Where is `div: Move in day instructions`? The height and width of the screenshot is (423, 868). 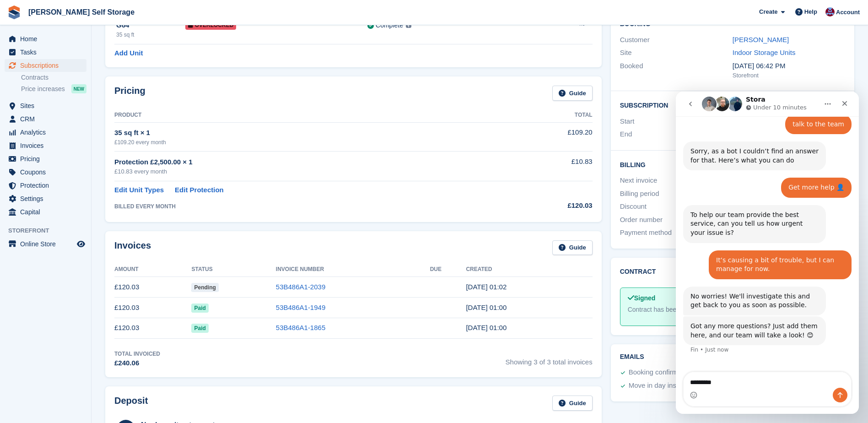
div: Move in day instructions is located at coordinates (665, 386).